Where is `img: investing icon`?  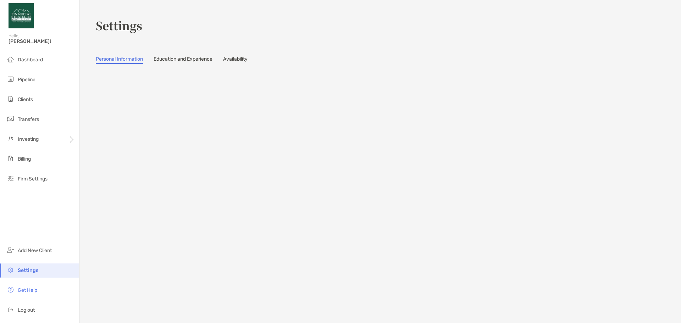 img: investing icon is located at coordinates (11, 139).